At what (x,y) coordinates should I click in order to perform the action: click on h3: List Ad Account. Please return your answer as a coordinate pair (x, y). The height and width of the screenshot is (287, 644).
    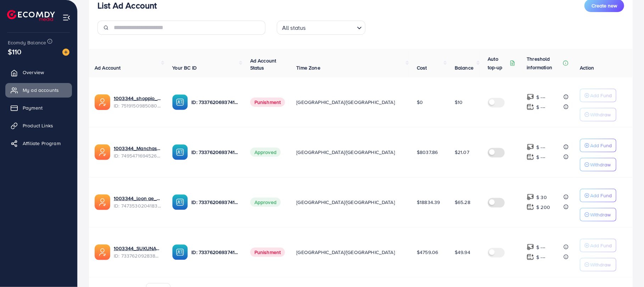
    Looking at the image, I should click on (127, 5).